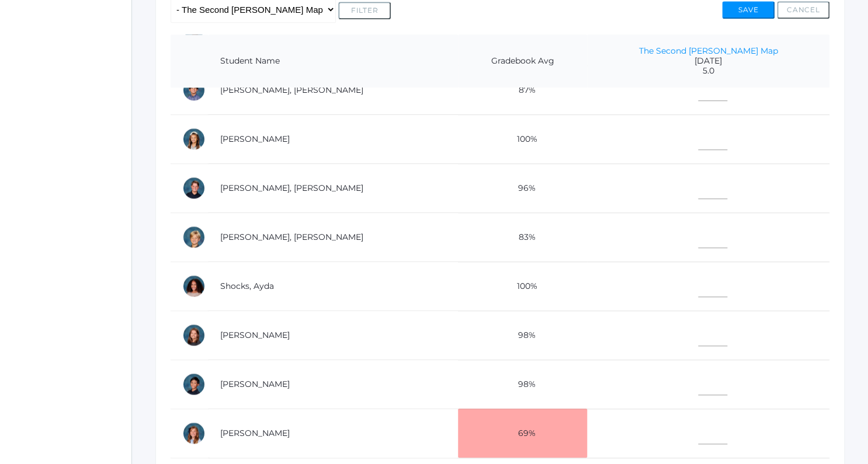  Describe the element at coordinates (247, 286) in the screenshot. I see `a: Shocks, Ayda` at that location.